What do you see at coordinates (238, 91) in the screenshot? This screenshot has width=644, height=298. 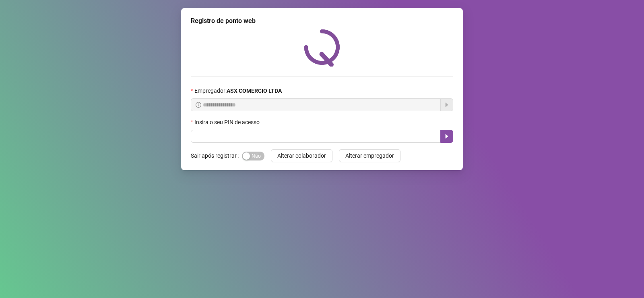 I see `span: Empregador :` at bounding box center [238, 91].